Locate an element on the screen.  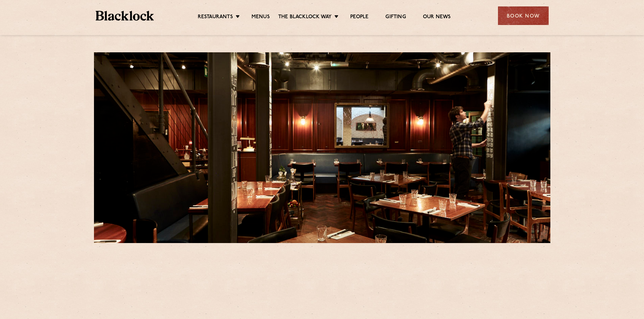
img: BL_Textured_Logo-footer-cropped.svg is located at coordinates (125, 16).